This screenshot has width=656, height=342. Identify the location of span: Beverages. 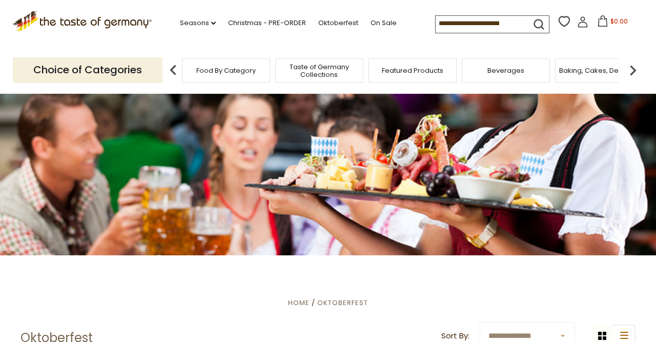
(506, 70).